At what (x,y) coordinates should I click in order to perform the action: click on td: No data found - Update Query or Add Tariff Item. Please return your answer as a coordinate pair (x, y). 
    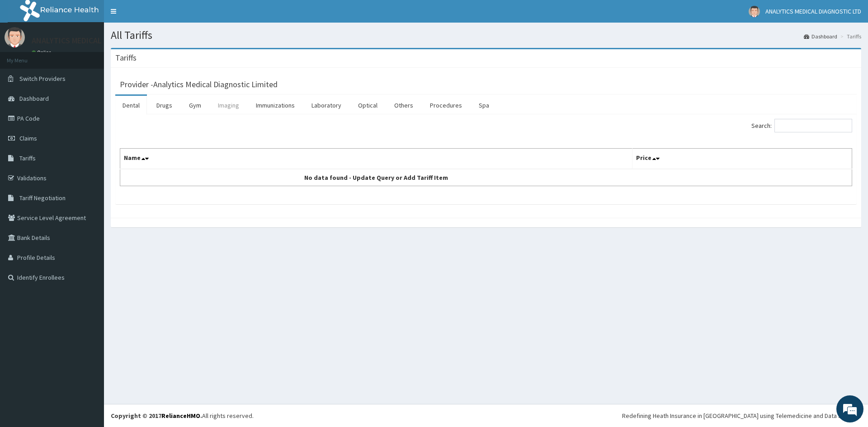
    Looking at the image, I should click on (376, 177).